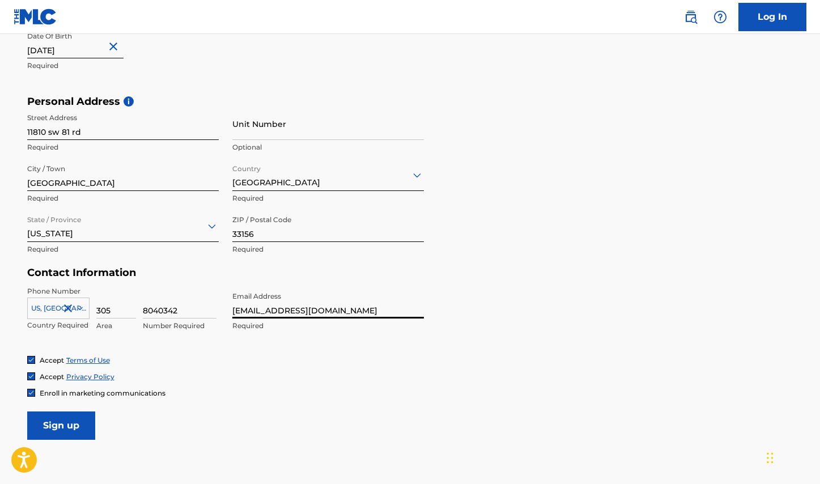 The height and width of the screenshot is (484, 820). Describe the element at coordinates (90, 376) in the screenshot. I see `a: Privacy Policy` at that location.